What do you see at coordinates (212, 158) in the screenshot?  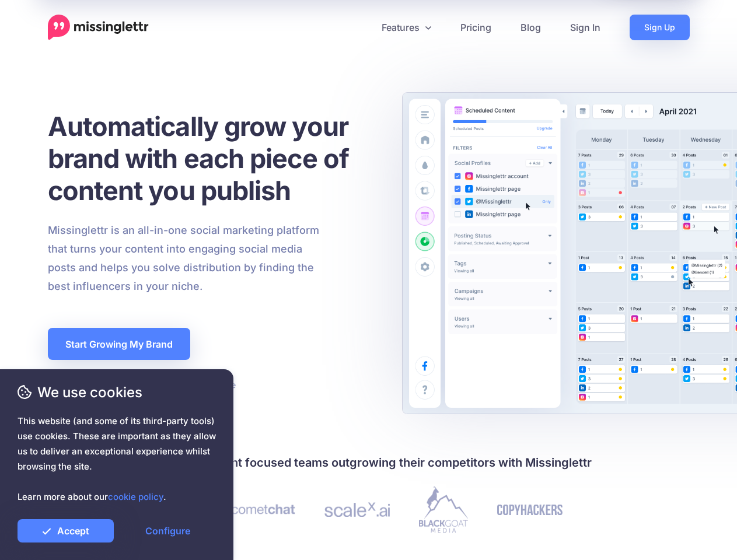 I see `h1: Automatically grow your brand with each piece of content you publish` at bounding box center [212, 158].